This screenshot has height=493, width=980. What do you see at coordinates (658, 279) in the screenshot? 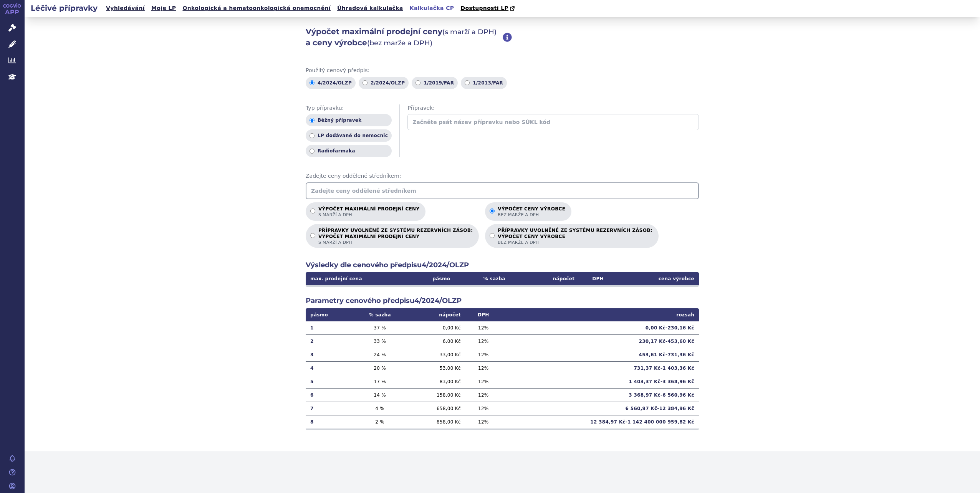
I see `th: cena výrobce` at bounding box center [658, 279].